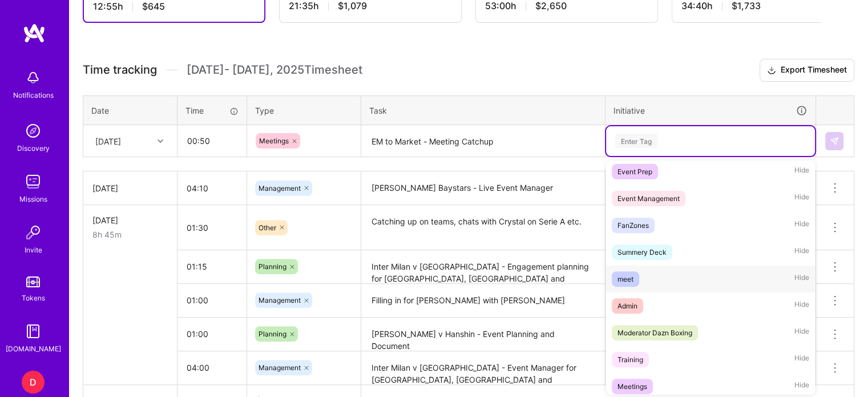 The image size is (868, 397). What do you see at coordinates (33, 282) in the screenshot?
I see `img: tokens` at bounding box center [33, 282].